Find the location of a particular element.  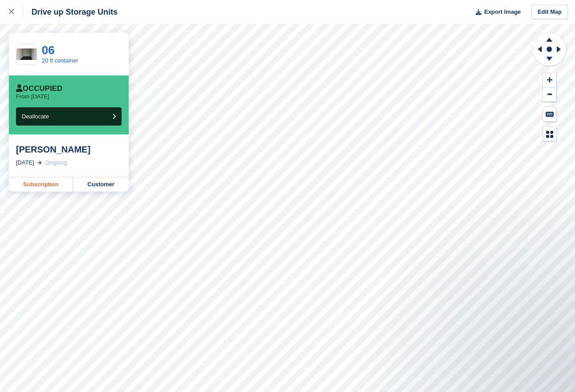

img: arrow-right-light-icn-cde0832a797a2874e46488d9cf13f60e5c3a73dbe684e267c42b8395dfbc2abf.svg is located at coordinates (40, 163).